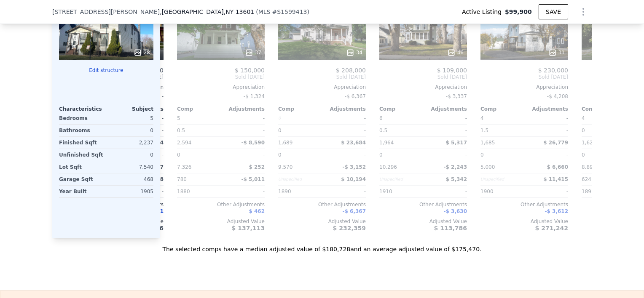 The image size is (644, 298). Describe the element at coordinates (131, 180) in the screenshot. I see `div: 468` at that location.